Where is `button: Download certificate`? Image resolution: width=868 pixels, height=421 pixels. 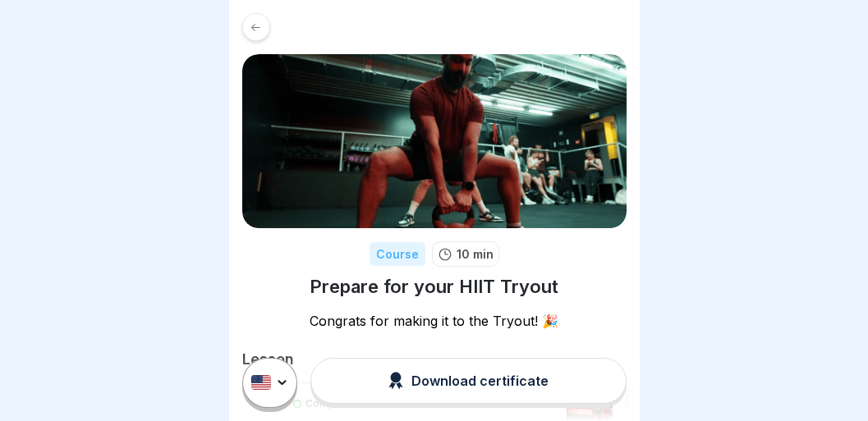 button: Download certificate is located at coordinates (468, 381).